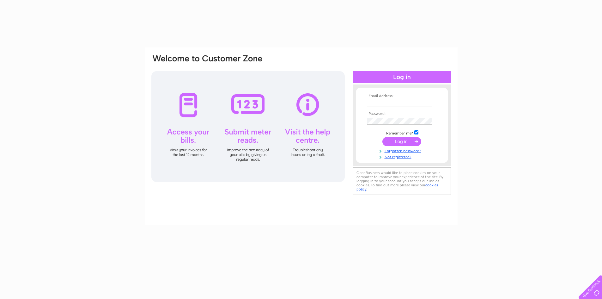  Describe the element at coordinates (402, 96) in the screenshot. I see `th: Email Address:` at that location.